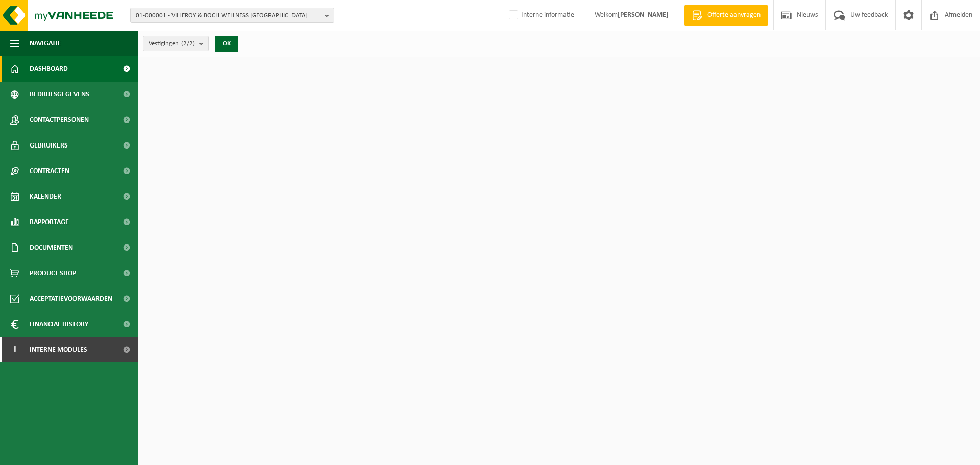 Image resolution: width=980 pixels, height=465 pixels. What do you see at coordinates (15, 349) in the screenshot?
I see `span: I` at bounding box center [15, 349].